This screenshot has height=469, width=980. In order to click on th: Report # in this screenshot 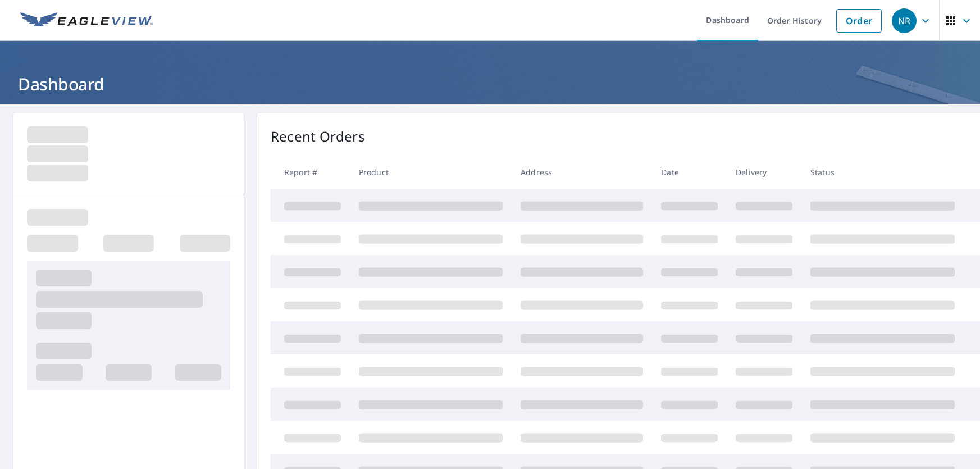, I will do `click(310, 172)`.